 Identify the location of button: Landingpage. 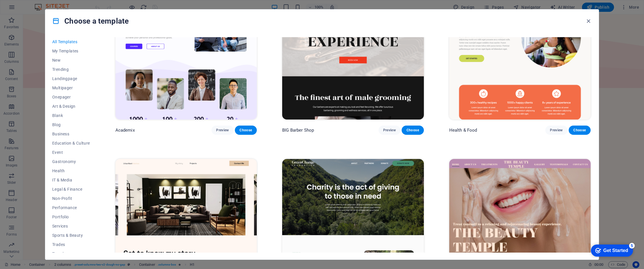
(71, 79).